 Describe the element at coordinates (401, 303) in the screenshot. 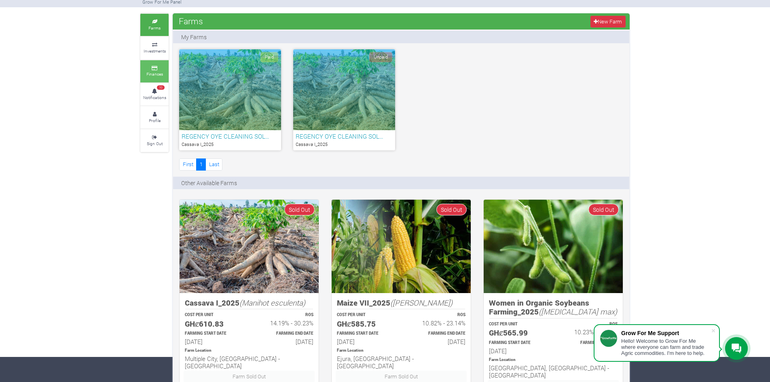

I see `h5: Maize VII_2025` at that location.